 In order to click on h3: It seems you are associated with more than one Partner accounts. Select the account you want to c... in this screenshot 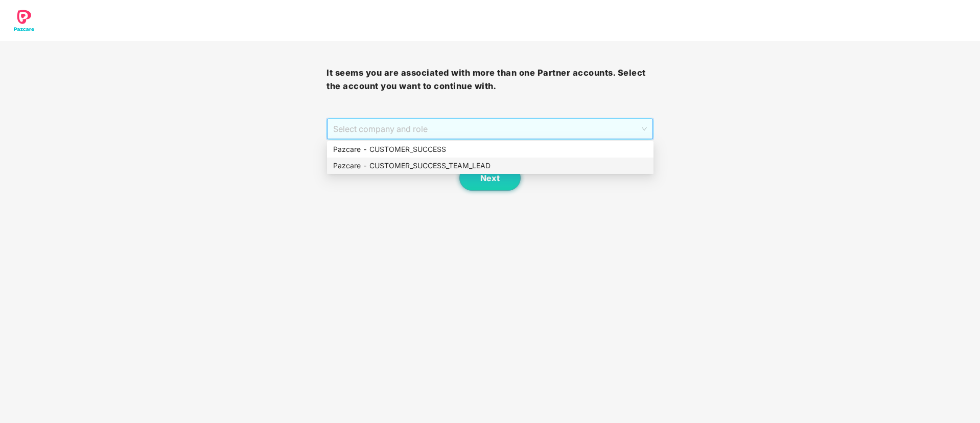, I will do `click(489, 79)`.